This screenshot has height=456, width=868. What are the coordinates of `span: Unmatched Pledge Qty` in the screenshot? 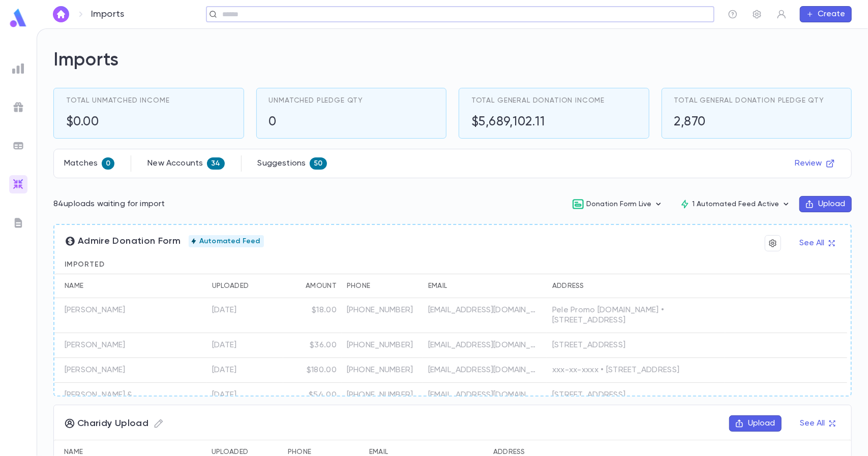 It's located at (316, 101).